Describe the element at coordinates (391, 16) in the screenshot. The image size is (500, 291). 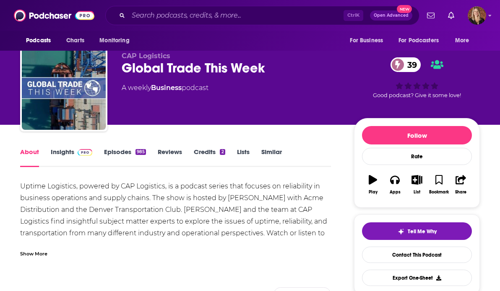
I see `span: Open Advanced` at that location.